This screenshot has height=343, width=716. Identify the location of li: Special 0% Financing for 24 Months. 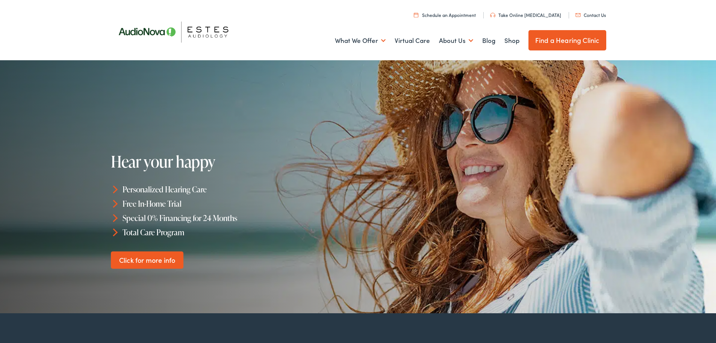
(236, 218).